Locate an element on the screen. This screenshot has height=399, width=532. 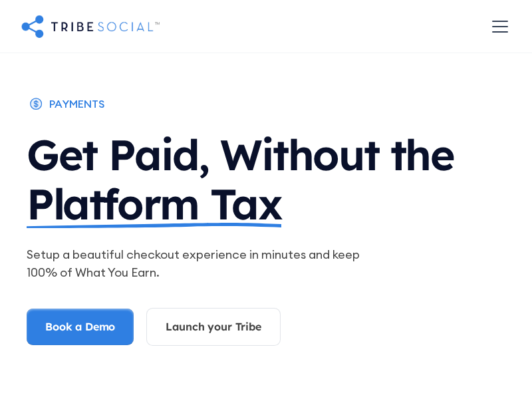
div: payments is located at coordinates (77, 104).